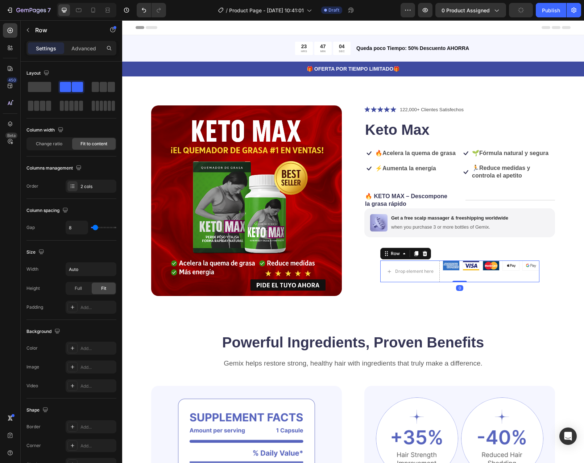 The height and width of the screenshot is (463, 584). Describe the element at coordinates (337, 268) in the screenshot. I see `div: 0` at that location.